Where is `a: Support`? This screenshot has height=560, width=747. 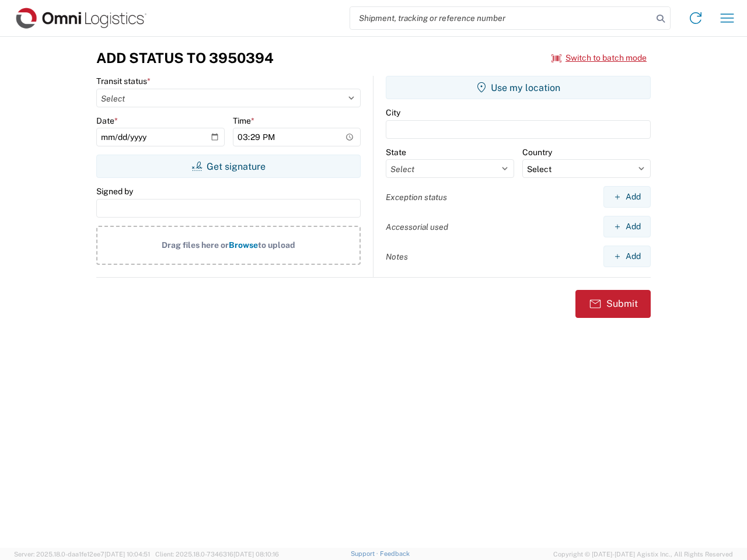
a: Support is located at coordinates (366, 554).